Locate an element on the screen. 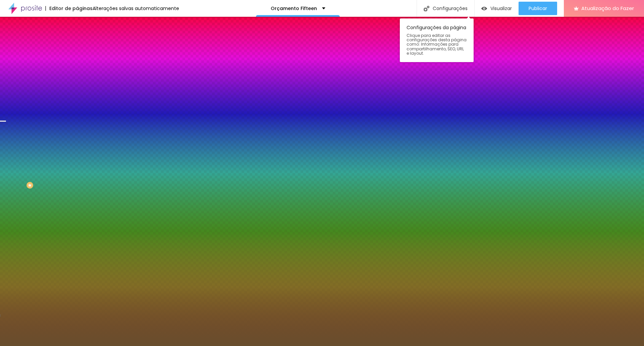  font: Alterações salvas automaticamente is located at coordinates (136, 8).